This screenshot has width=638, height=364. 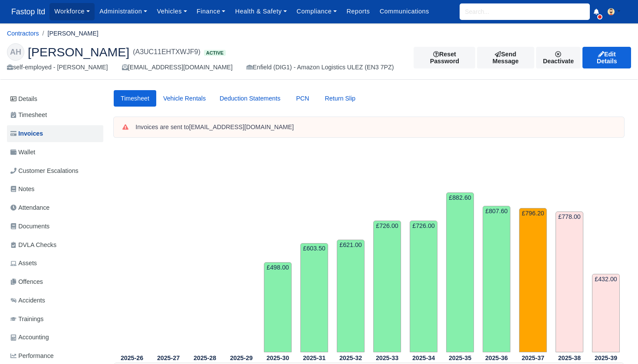 What do you see at coordinates (570, 358) in the screenshot?
I see `th: 2025-38` at bounding box center [570, 358].